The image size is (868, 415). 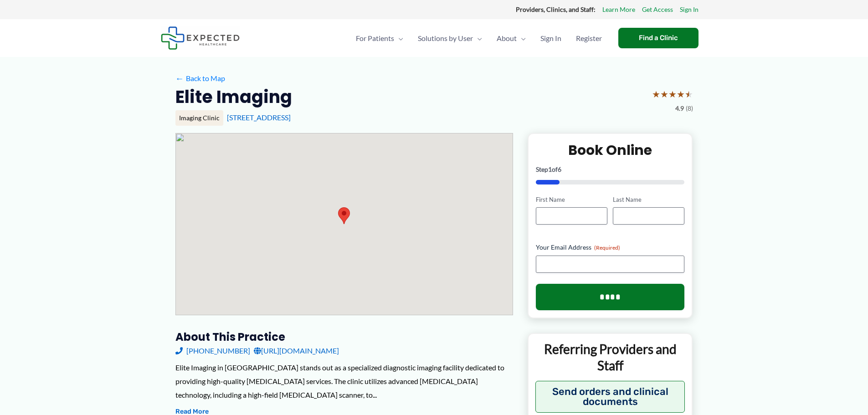 I want to click on div: Find a Clinic, so click(x=658, y=38).